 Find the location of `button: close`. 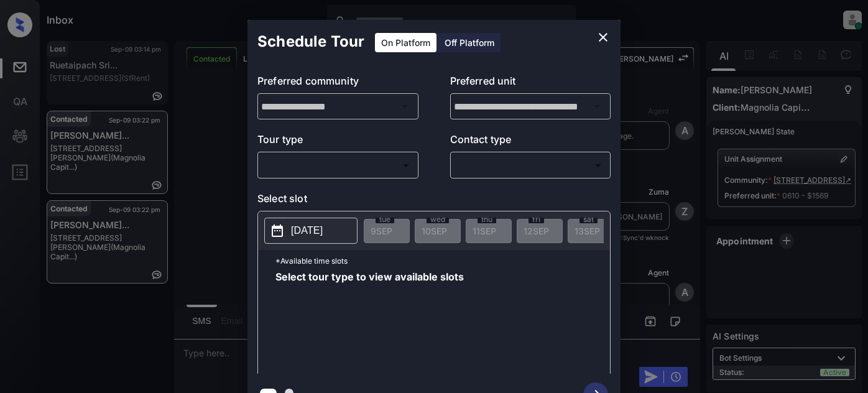

button: close is located at coordinates (603, 38).